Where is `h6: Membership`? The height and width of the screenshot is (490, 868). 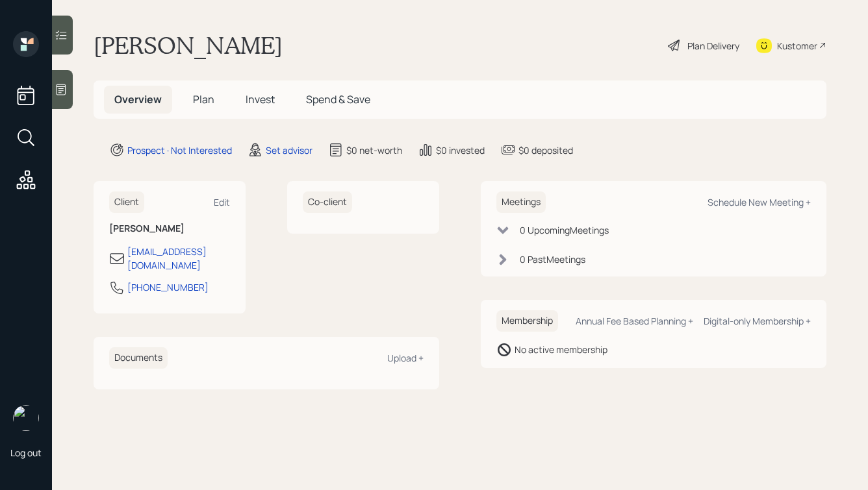 h6: Membership is located at coordinates (527, 320).